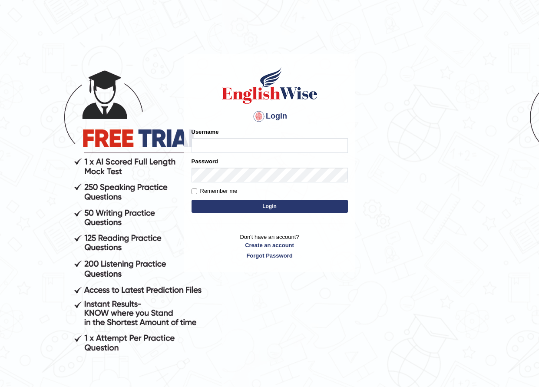  I want to click on label: Password, so click(205, 161).